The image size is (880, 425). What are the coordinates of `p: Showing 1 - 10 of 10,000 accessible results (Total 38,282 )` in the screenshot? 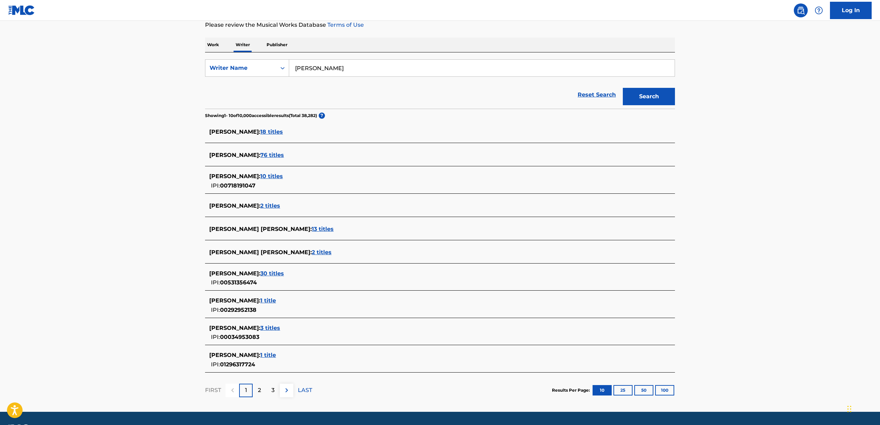 It's located at (261, 116).